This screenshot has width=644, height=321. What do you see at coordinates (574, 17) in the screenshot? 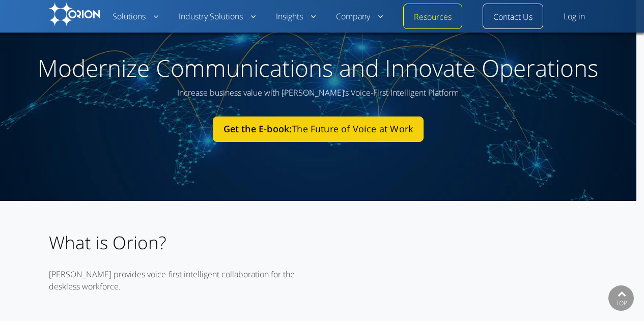
I see `a: Log in` at bounding box center [574, 17].